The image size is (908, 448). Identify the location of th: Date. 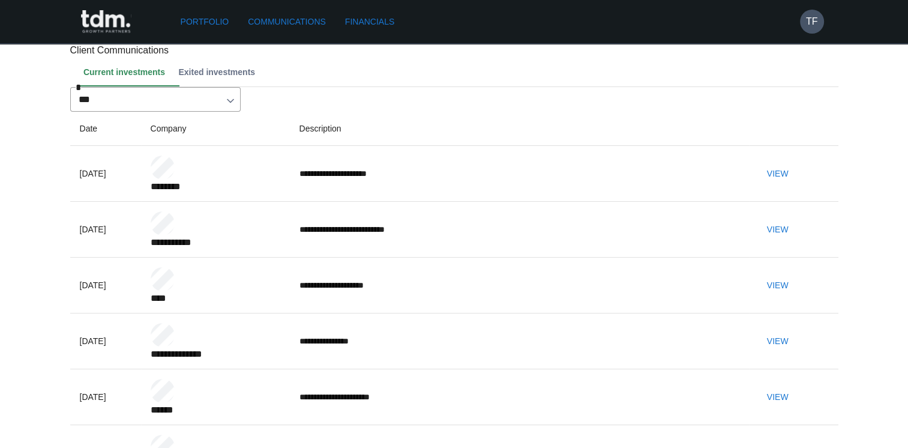
(106, 128).